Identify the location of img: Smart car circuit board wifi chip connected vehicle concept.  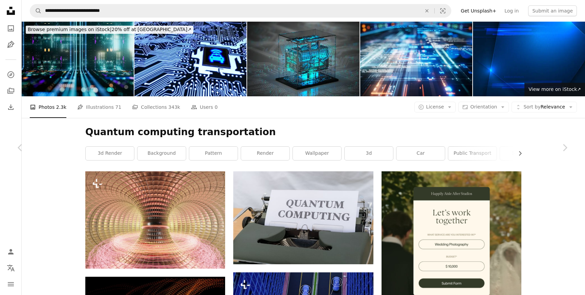
(190, 59).